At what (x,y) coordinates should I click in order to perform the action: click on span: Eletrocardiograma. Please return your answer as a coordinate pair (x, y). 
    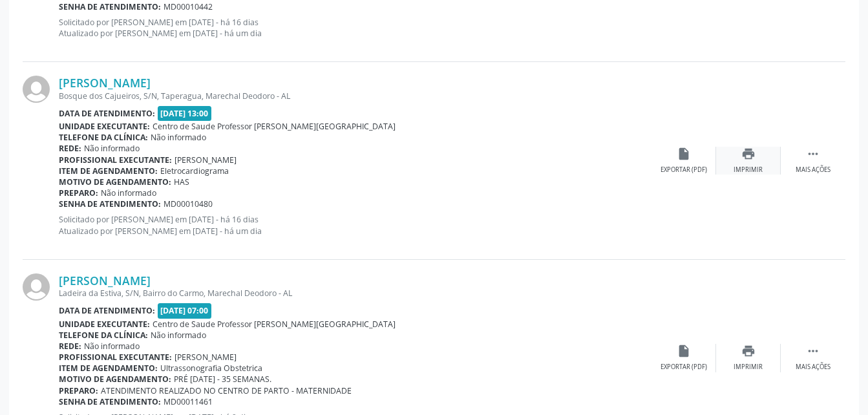
    Looking at the image, I should click on (194, 171).